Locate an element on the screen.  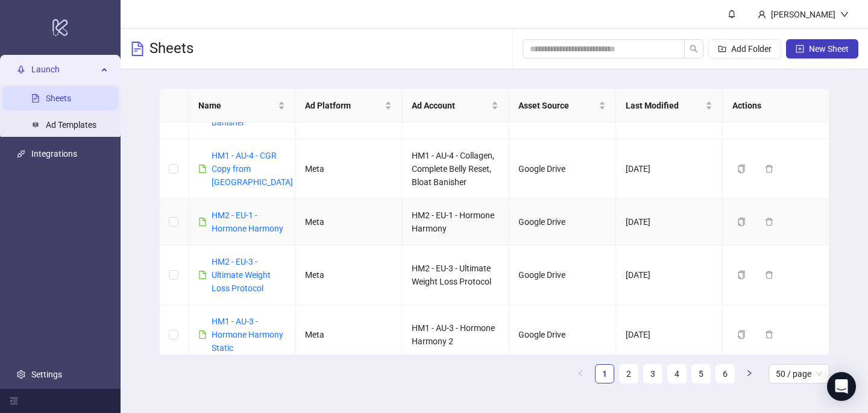
a: HM2 - EU-3 - Ultimate Weight Loss Protocol is located at coordinates (241, 275).